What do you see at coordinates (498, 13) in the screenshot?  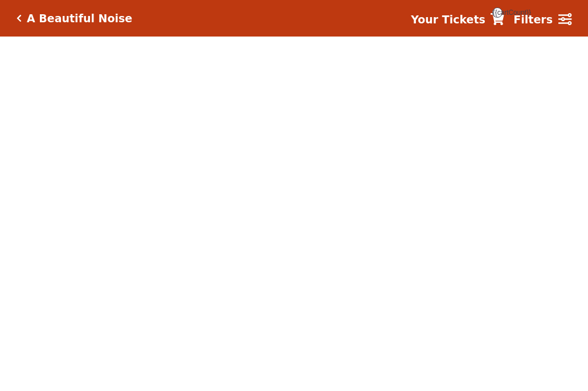 I see `span: {{cartCount}}` at bounding box center [498, 13].